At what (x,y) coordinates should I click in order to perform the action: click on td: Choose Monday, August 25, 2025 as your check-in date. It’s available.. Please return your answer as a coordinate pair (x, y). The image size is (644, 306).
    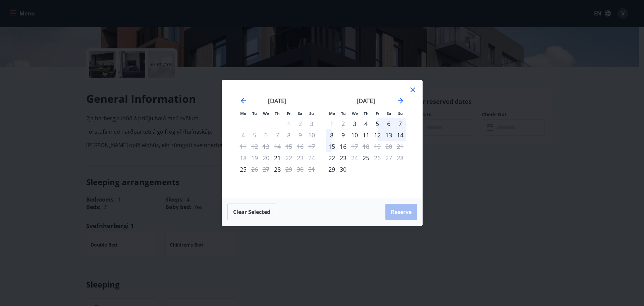
    Looking at the image, I should click on (243, 169).